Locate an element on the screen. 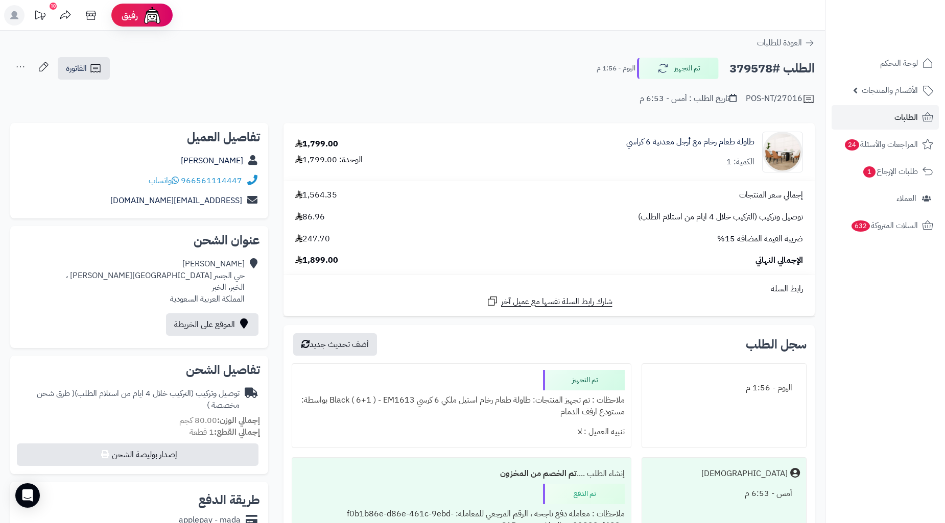  h2: تفاصيل العميل is located at coordinates (139, 137).